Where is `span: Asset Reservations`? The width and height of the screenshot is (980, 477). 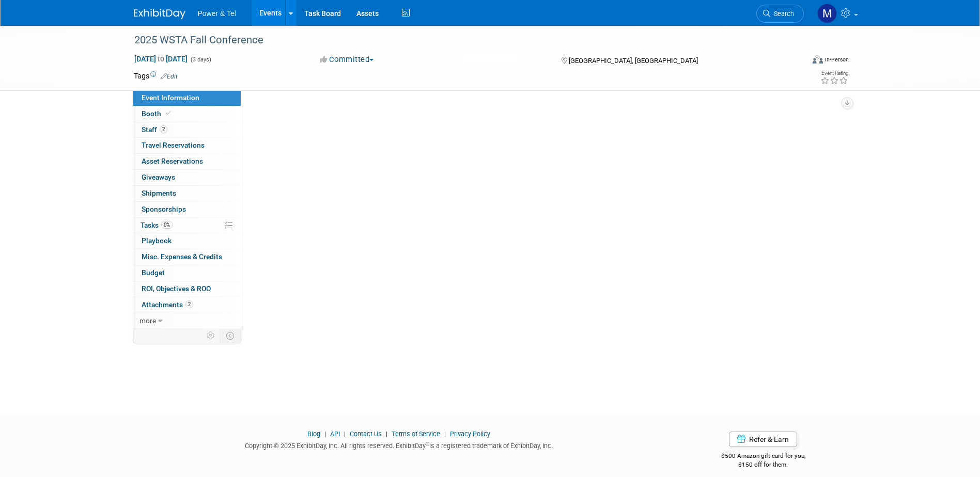
span: Asset Reservations is located at coordinates (172, 162).